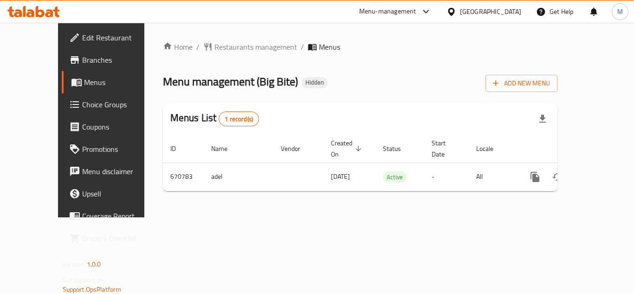 This screenshot has width=634, height=294. What do you see at coordinates (569, 149) in the screenshot?
I see `th: Actions` at bounding box center [569, 149].